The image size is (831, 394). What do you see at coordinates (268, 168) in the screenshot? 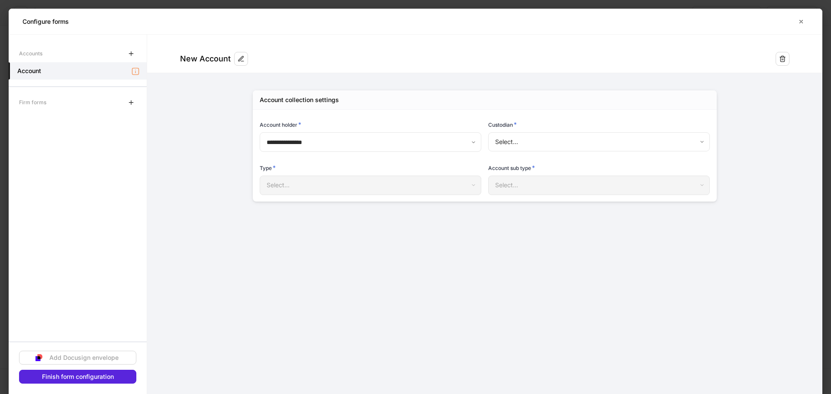
I see `h6: Type` at bounding box center [268, 168].